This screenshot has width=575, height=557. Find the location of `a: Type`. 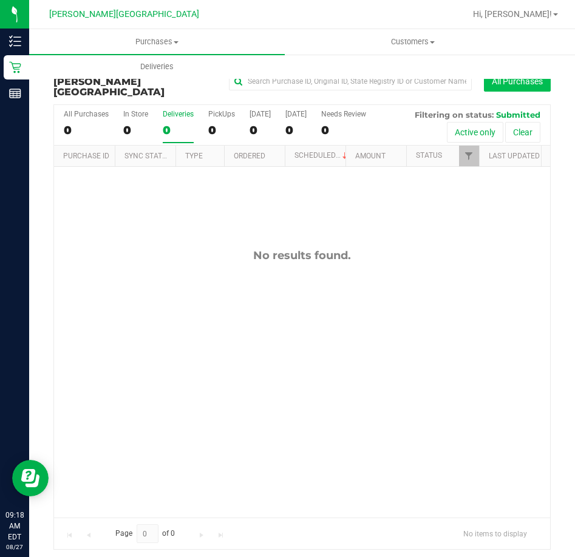

a: Type is located at coordinates (194, 156).